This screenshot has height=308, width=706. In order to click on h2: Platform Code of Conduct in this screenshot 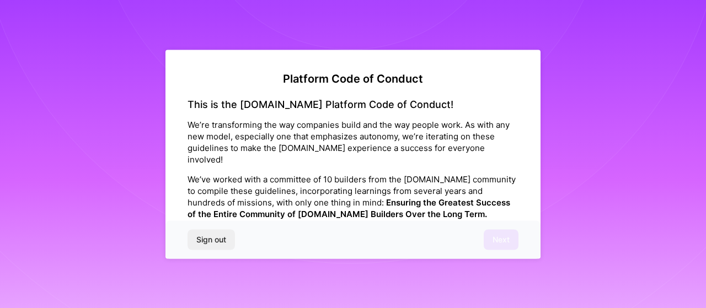, I will do `click(353, 78)`.